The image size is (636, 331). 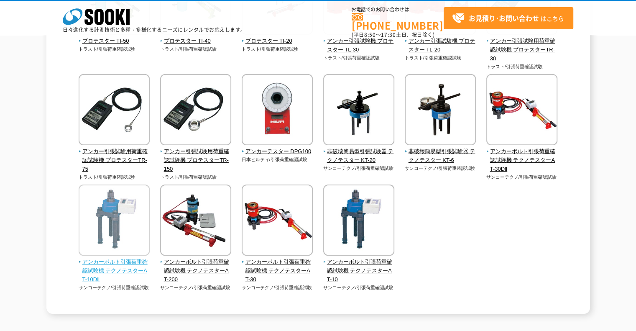 What do you see at coordinates (277, 221) in the screenshot?
I see `img: アンカーボルト引張荷重確認試験機 テクノテスターAT-30` at bounding box center [277, 221].